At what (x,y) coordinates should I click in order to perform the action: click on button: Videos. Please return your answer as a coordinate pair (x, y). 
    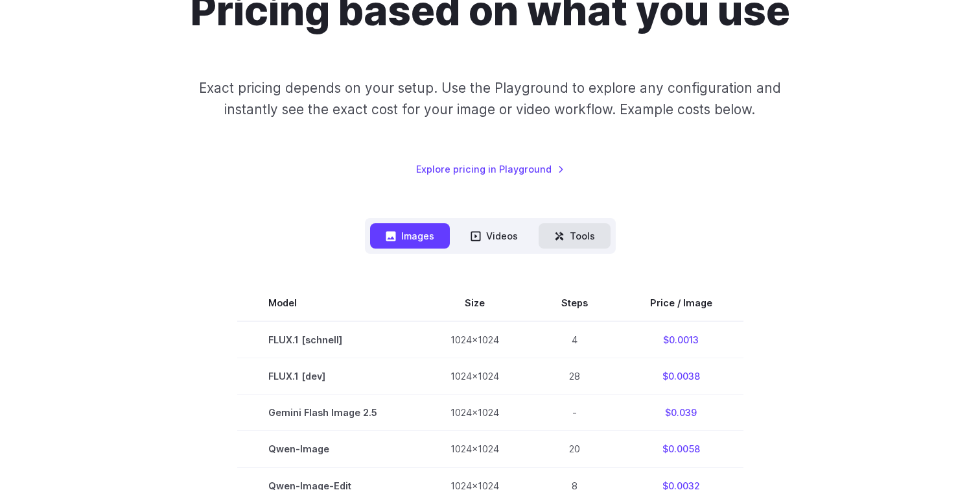
    Looking at the image, I should click on (494, 235).